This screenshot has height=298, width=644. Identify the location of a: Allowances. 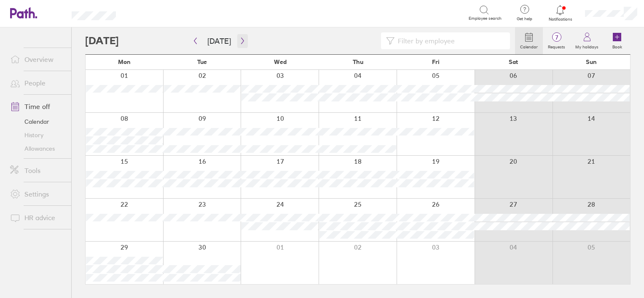
(37, 148).